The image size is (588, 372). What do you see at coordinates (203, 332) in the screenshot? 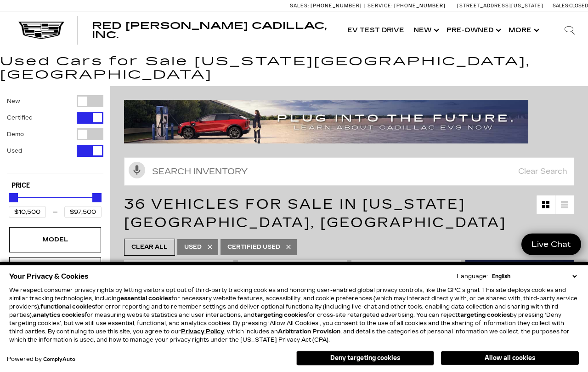
I see `a: Privacy Policy` at bounding box center [203, 332].